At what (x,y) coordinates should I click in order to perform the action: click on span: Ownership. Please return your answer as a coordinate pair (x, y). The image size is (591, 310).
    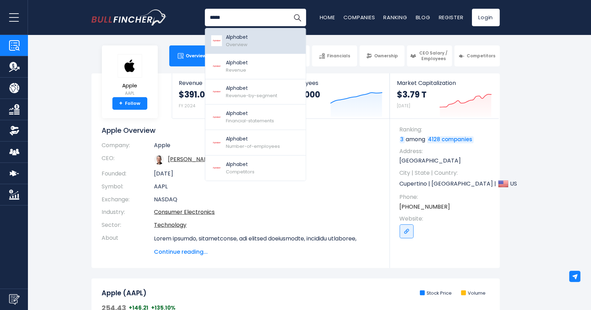
    Looking at the image, I should click on (386, 56).